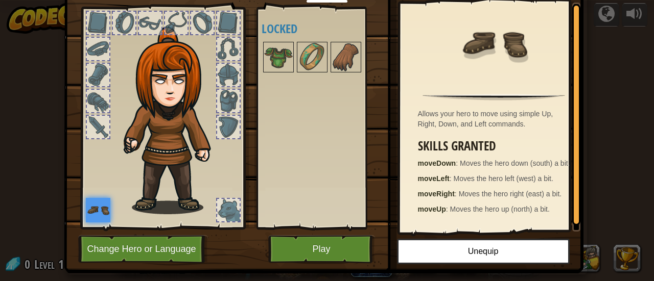 The image size is (654, 281). What do you see at coordinates (497, 119) in the screenshot?
I see `div: Allows your hero to move using simple Up, Right, Down, and Left commands.` at bounding box center [497, 119].